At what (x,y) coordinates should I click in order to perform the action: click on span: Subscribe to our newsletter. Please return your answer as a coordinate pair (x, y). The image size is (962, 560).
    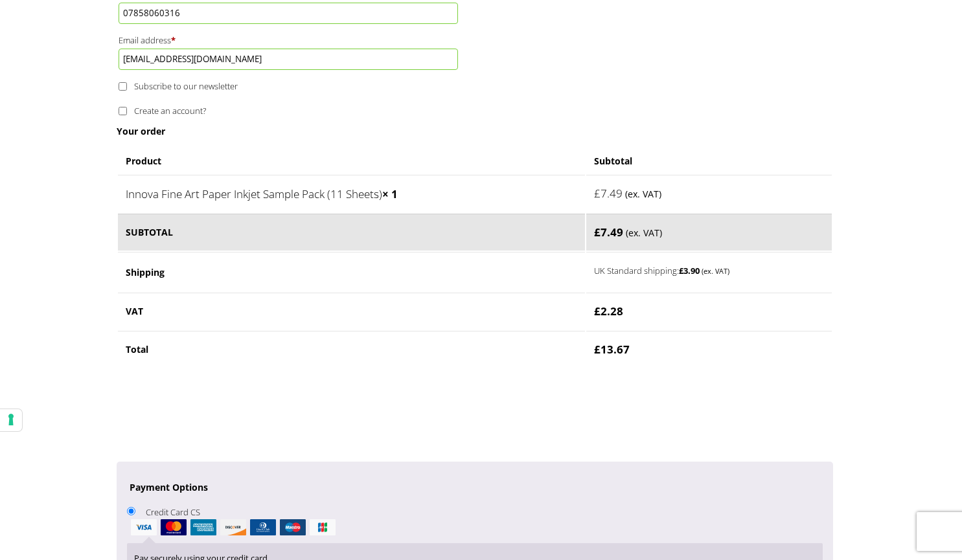
    Looking at the image, I should click on (186, 86).